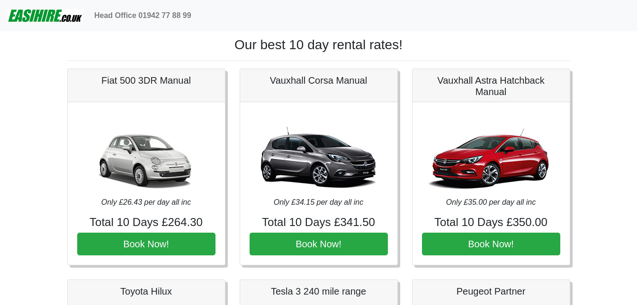 This screenshot has height=305, width=637. I want to click on img: Vauxhall Astra Hatchback Manual, so click(491, 154).